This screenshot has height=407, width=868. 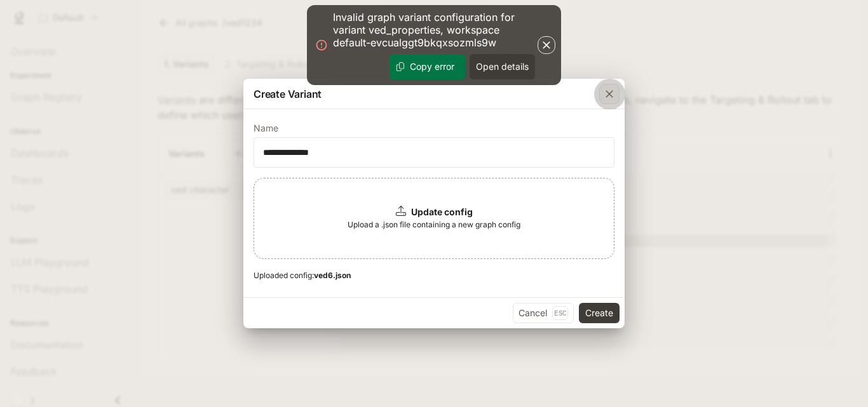 I want to click on span: Upload a .json file containing a new graph config, so click(x=434, y=225).